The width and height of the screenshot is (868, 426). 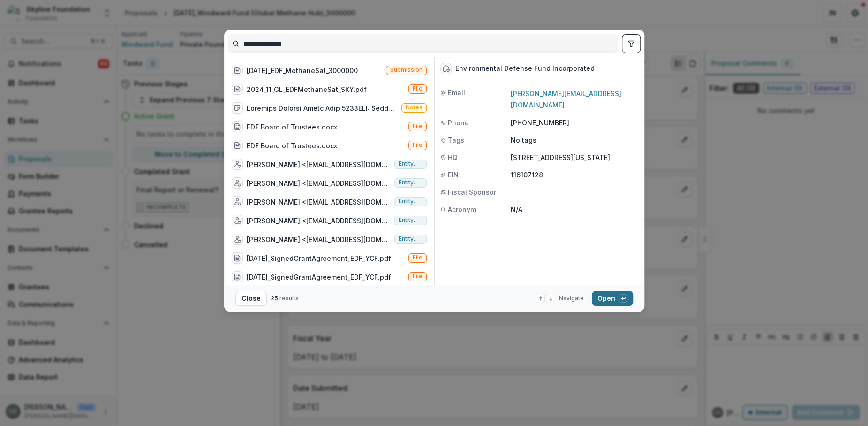 I want to click on span: 25, so click(x=274, y=298).